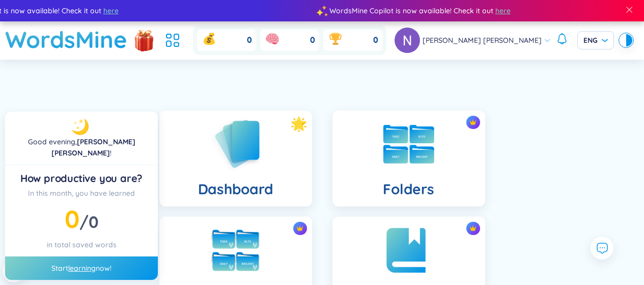  What do you see at coordinates (81, 179) in the screenshot?
I see `div: How productive you are?` at bounding box center [81, 179].